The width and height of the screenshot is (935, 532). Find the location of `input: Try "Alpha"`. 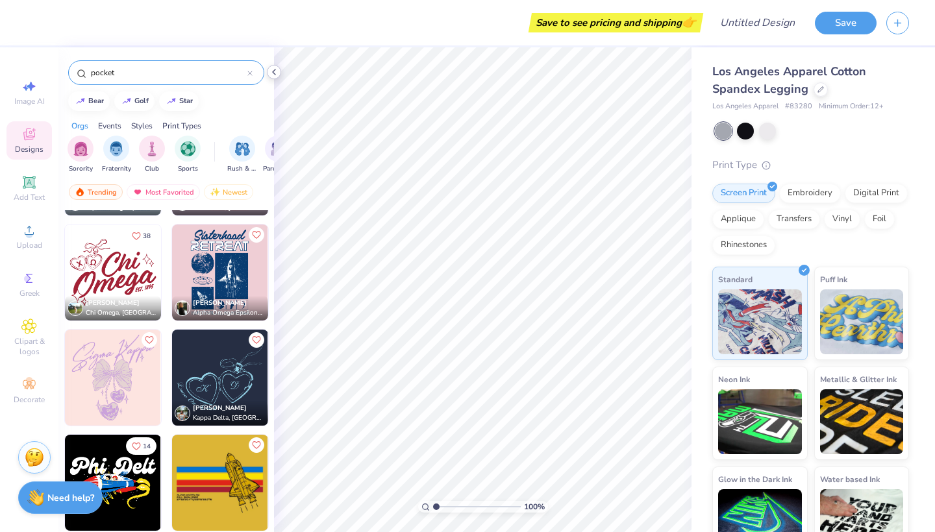

input: Try "Alpha" is located at coordinates (168, 73).